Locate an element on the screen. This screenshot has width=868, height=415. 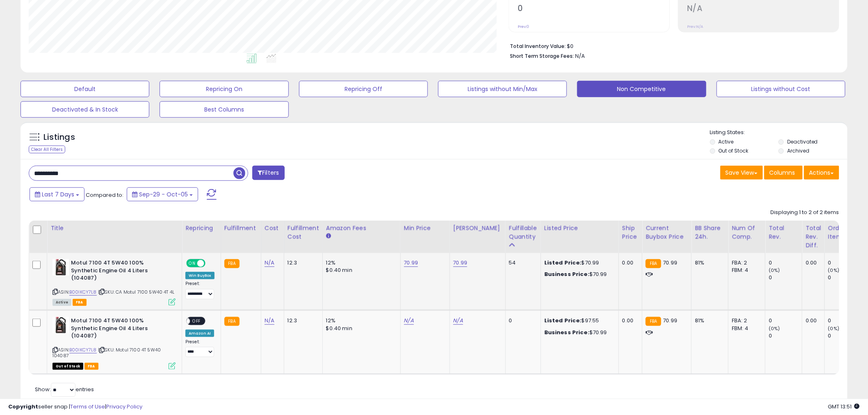
span: | SKU: CA Motul 7100 5W40 4T 4L is located at coordinates (137, 292).